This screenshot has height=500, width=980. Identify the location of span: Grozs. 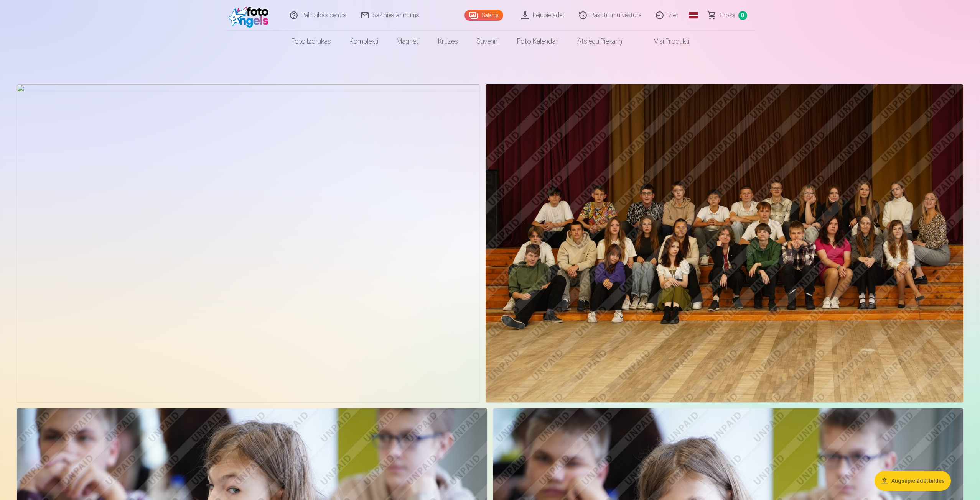
(727, 16).